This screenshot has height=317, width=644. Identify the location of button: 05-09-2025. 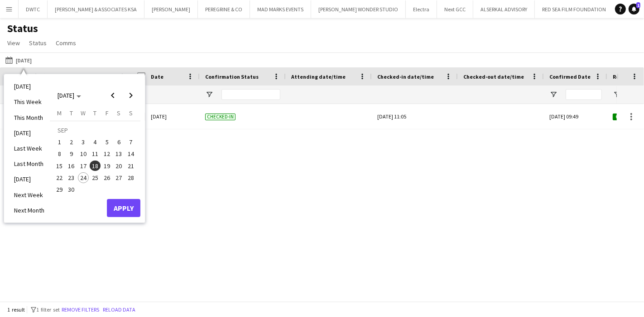
(107, 142).